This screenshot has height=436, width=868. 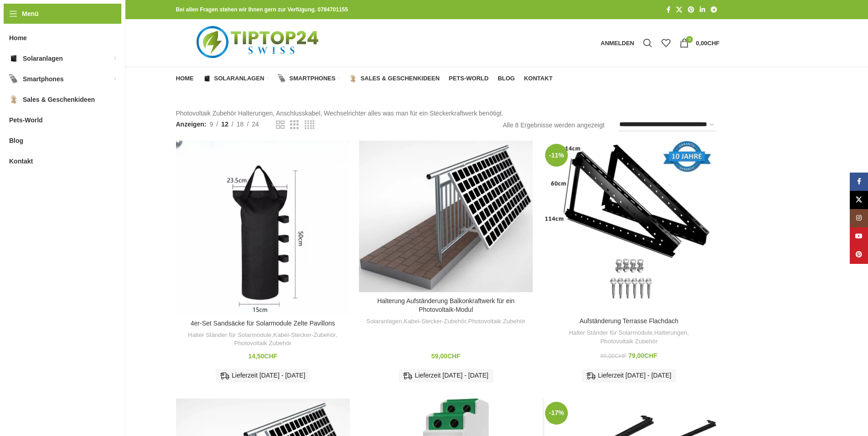 I want to click on div: Meine Wunschliste, so click(x=666, y=43).